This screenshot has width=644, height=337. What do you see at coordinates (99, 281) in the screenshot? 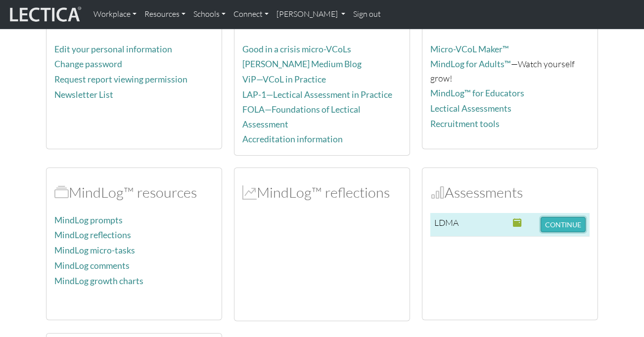
I see `a: MindLog growth charts` at bounding box center [99, 281].